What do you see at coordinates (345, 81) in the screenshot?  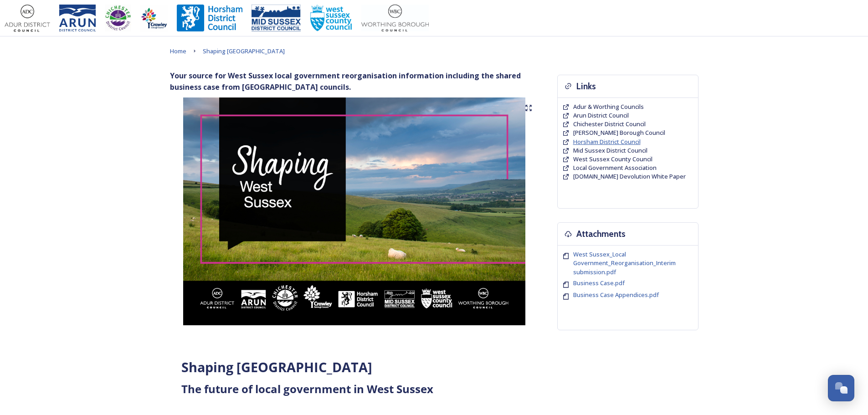 I see `strong: Your source for West Sussex local government reorganisation information including the shared busi...` at bounding box center [345, 81].